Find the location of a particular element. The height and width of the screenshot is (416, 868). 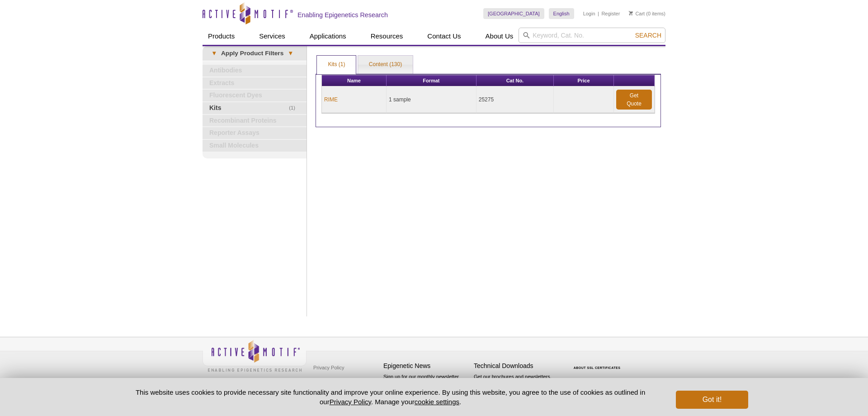

a: ▾Apply Product Filters▾ is located at coordinates (255, 53).